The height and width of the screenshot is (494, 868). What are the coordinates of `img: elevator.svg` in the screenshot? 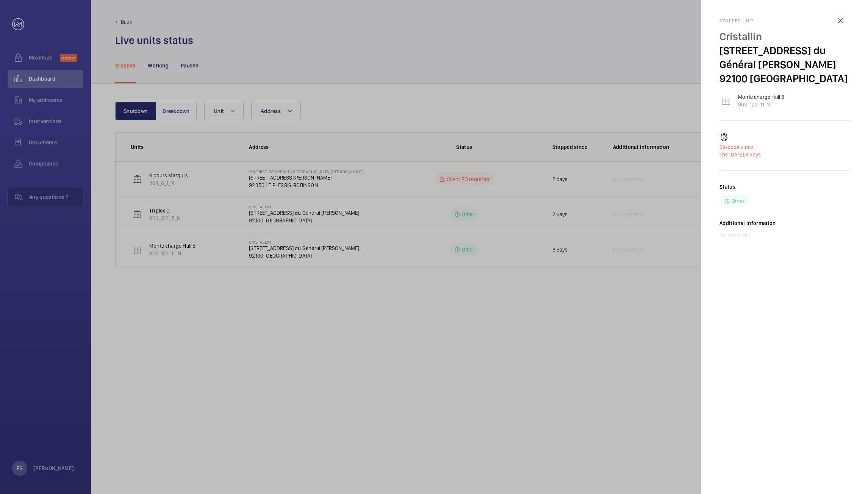 It's located at (726, 101).